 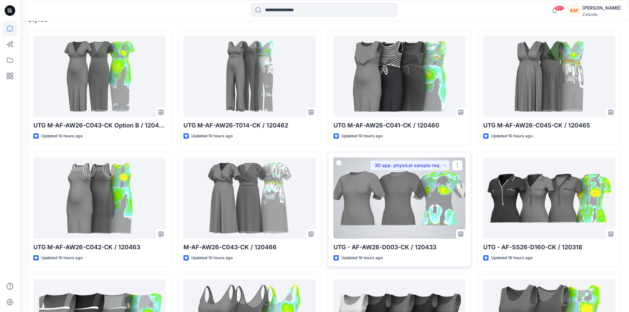 What do you see at coordinates (100, 248) in the screenshot?
I see `p: UTG M-AF-AW26-C042-CK / 120463` at bounding box center [100, 248].